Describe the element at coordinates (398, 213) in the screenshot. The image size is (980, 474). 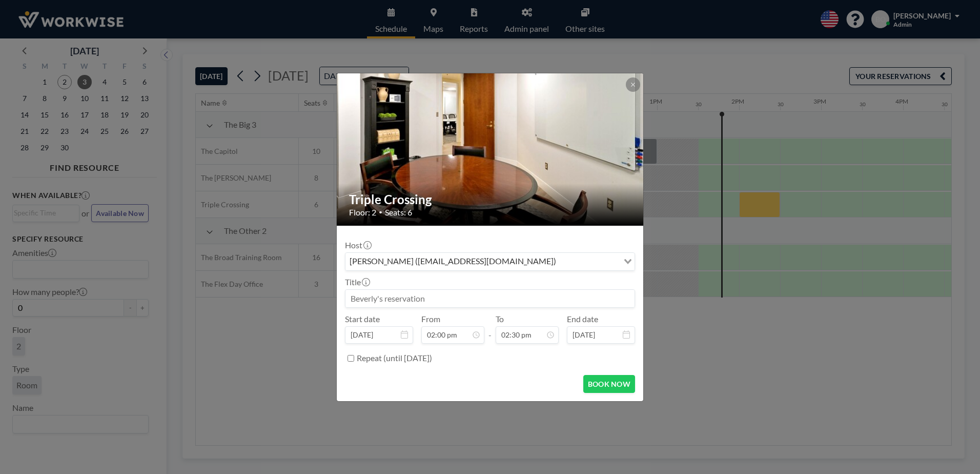
I see `span: Seats: 6` at that location.